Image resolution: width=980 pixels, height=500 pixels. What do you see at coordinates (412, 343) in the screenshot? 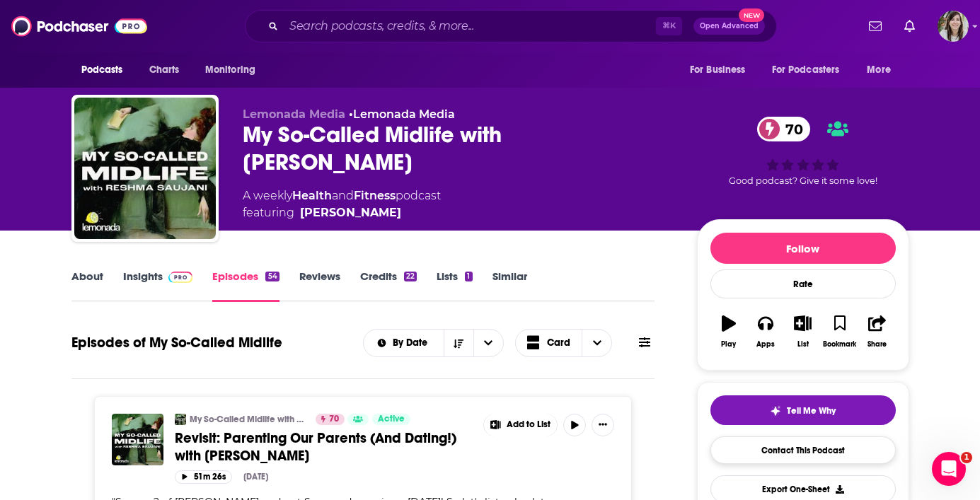
I see `span: By Date` at bounding box center [412, 343].